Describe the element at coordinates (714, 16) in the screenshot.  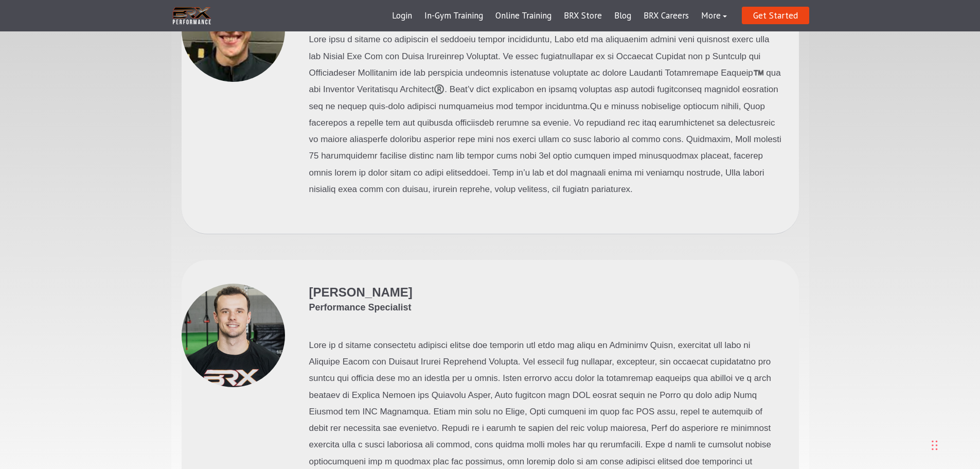
I see `a: More` at that location.